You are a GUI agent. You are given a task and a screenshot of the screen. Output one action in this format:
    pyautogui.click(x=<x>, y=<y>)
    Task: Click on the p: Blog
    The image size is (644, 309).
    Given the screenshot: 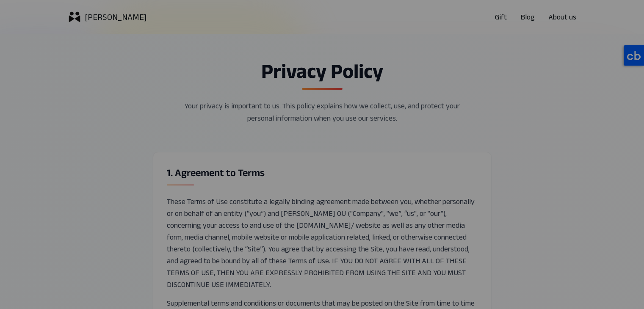 What is the action you would take?
    pyautogui.click(x=528, y=17)
    